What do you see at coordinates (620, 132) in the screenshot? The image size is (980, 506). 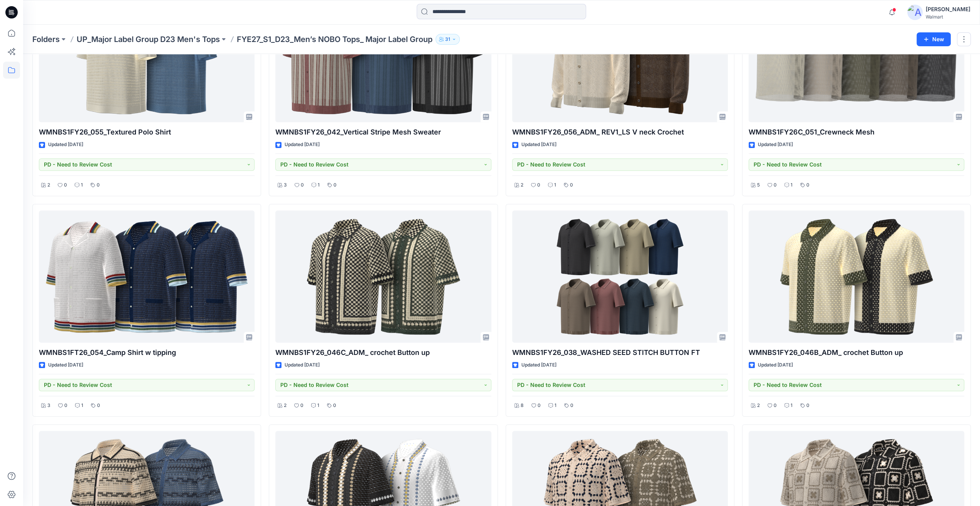 I see `p: WMNBS1FY26_056_ADM_ REV1_LS V neck Crochet` at bounding box center [620, 132].